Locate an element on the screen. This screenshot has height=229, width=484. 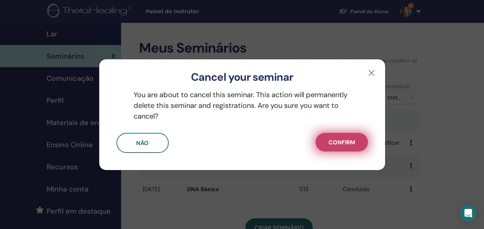
button: Confirm is located at coordinates (341, 142).